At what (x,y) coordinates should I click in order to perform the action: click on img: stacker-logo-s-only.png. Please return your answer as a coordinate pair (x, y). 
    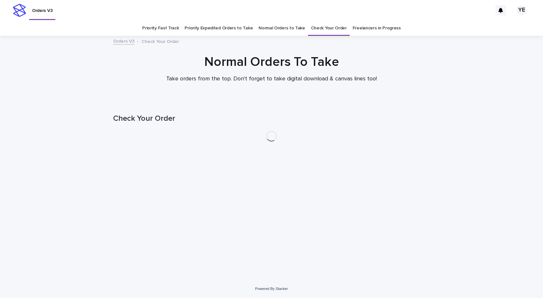
    Looking at the image, I should click on (19, 10).